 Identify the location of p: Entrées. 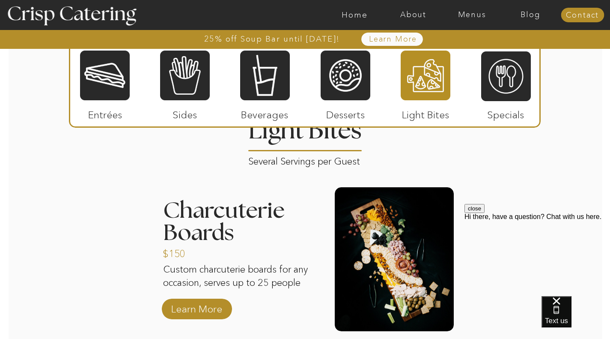
(105, 113).